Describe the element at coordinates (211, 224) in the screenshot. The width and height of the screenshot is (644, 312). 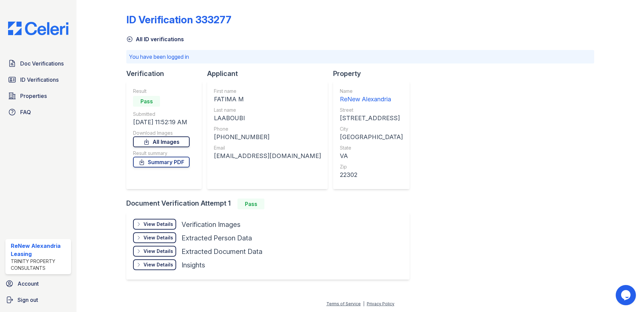
I see `div: Verification Images` at that location.